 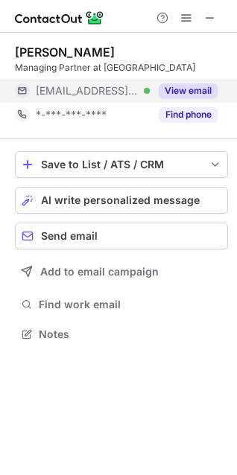 What do you see at coordinates (121, 165) in the screenshot?
I see `button: save-profile-one-click` at bounding box center [121, 165].